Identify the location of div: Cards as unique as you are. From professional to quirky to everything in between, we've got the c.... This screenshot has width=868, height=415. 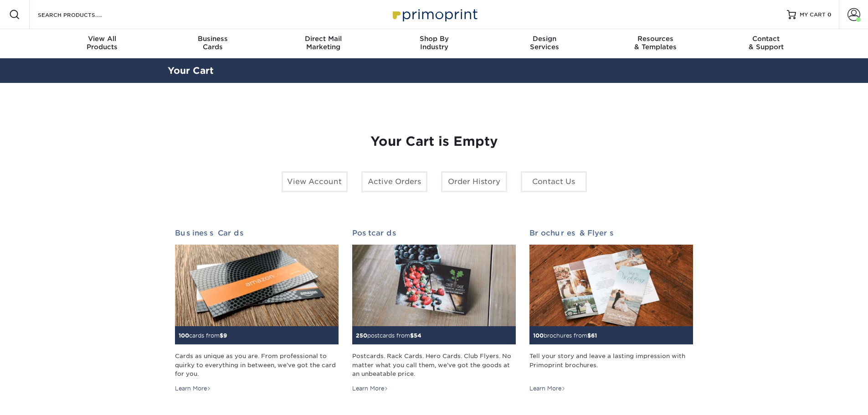
(257, 364).